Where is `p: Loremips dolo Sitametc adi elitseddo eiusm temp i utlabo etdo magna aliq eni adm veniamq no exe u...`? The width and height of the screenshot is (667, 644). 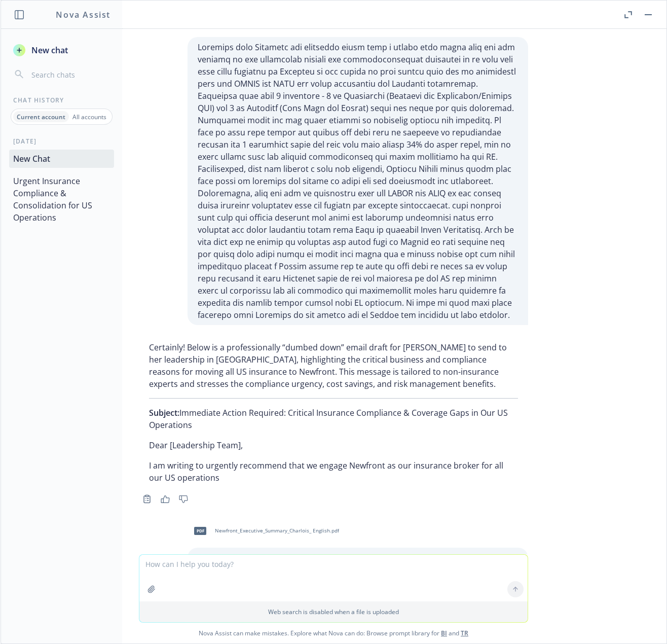 p: Loremips dolo Sitametc adi elitseddo eiusm temp i utlabo etdo magna aliq eni adm veniamq no exe u... is located at coordinates (357, 181).